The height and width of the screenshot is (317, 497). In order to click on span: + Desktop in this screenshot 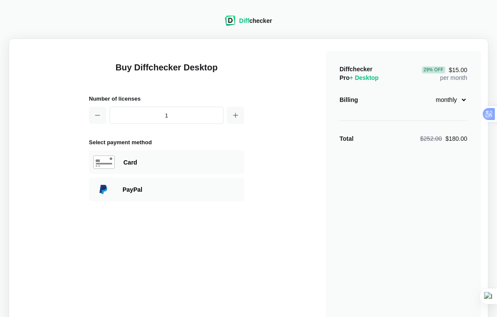, I will do `click(364, 78)`.